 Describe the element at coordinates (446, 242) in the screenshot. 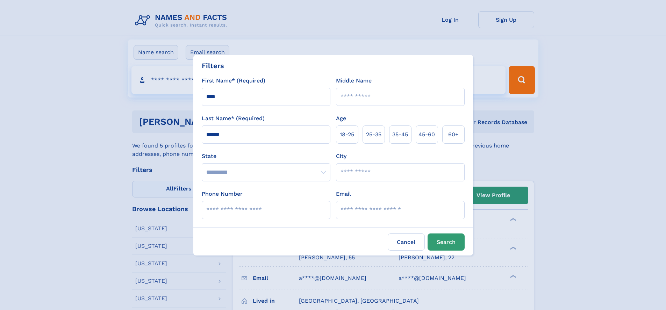

I see `button: Search` at that location.